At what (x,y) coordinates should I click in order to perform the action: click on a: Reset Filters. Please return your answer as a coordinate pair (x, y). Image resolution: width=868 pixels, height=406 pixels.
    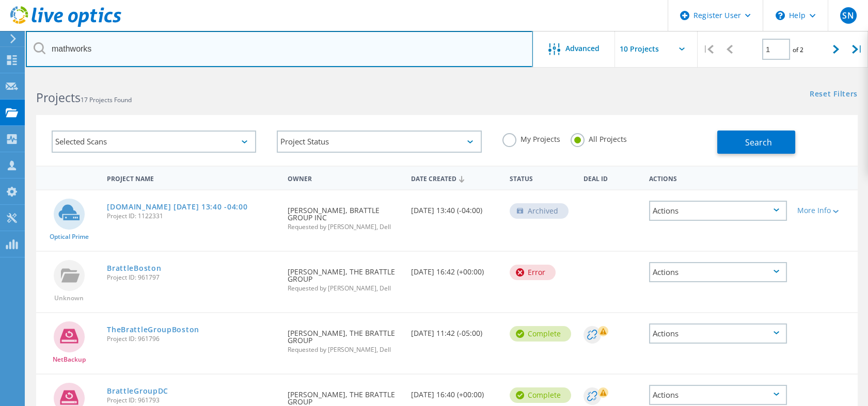
    Looking at the image, I should click on (834, 95).